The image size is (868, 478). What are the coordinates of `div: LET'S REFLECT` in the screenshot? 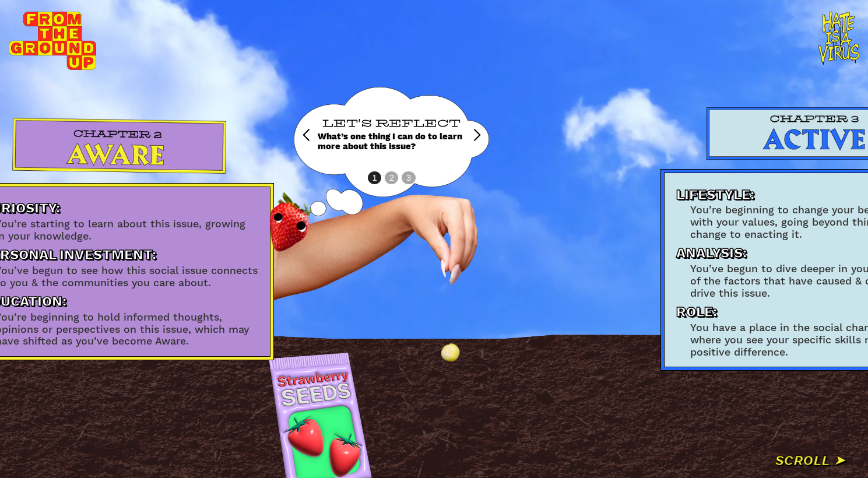 It's located at (391, 126).